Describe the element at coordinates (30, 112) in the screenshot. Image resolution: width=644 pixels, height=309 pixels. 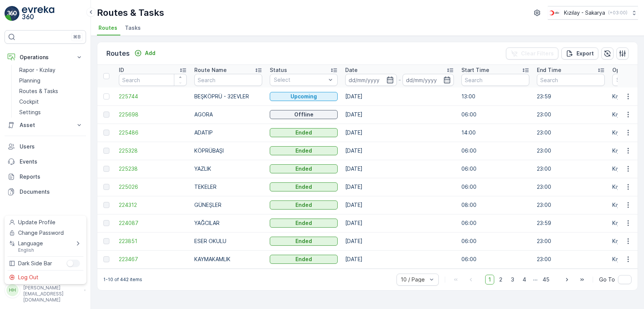
I see `p: Settings` at that location.